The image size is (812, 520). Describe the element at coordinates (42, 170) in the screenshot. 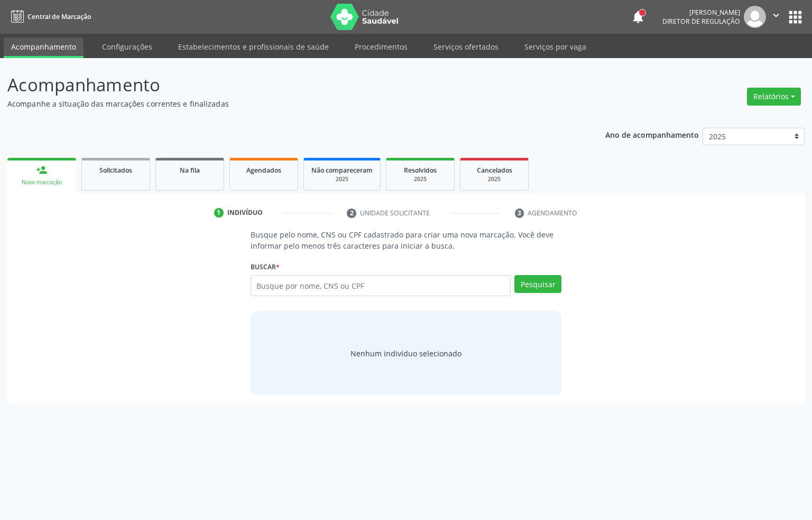

I see `div: person_add` at that location.